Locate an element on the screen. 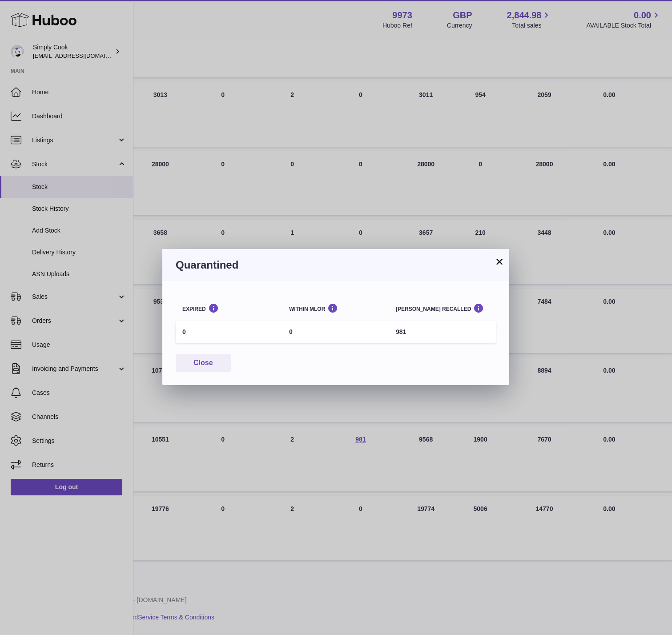 This screenshot has width=672, height=635. div: Within MLOR is located at coordinates (336, 307).